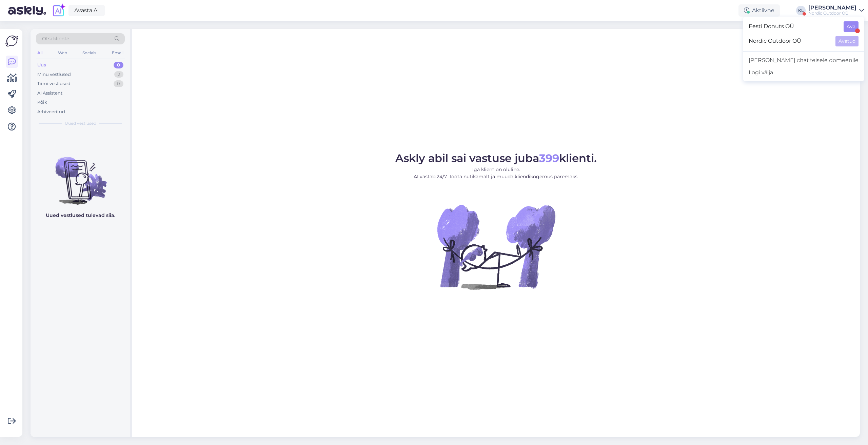 The height and width of the screenshot is (445, 868). Describe the element at coordinates (118, 75) in the screenshot. I see `div: 2` at that location.